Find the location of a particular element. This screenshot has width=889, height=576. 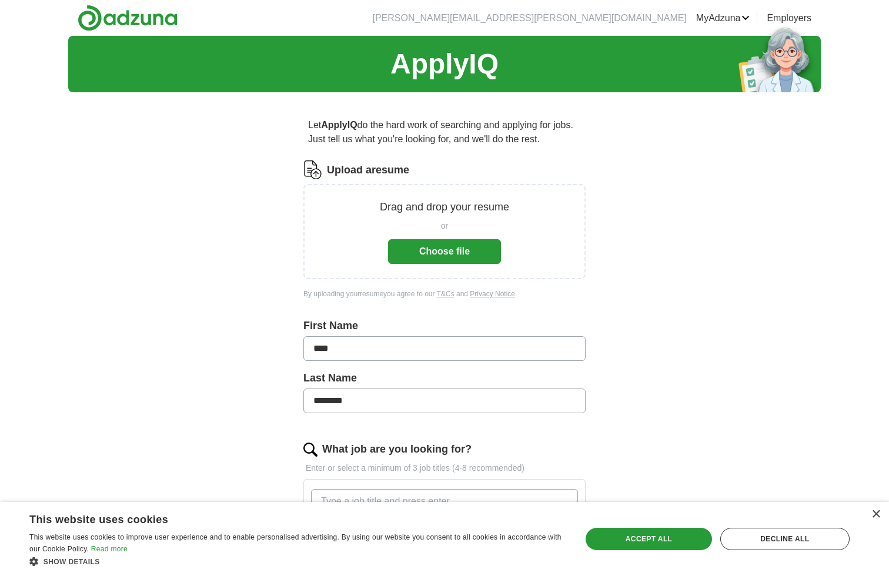

img: Adzuna logo is located at coordinates (128, 18).